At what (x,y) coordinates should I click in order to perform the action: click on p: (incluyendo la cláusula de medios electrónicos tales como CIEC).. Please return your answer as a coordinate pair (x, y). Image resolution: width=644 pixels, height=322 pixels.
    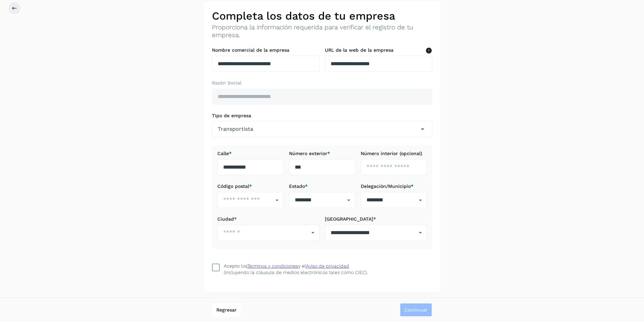
    Looking at the image, I should click on (295, 273).